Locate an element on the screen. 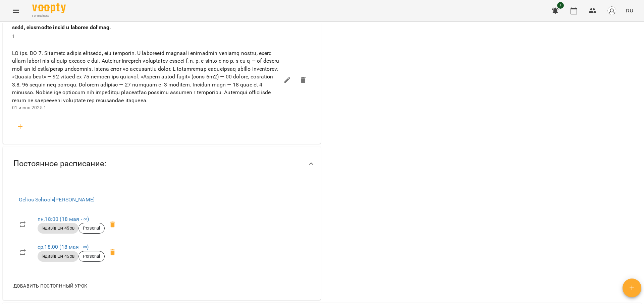 Image resolution: width=644 pixels, height=308 pixels. img: Voopty Logo is located at coordinates (49, 8).